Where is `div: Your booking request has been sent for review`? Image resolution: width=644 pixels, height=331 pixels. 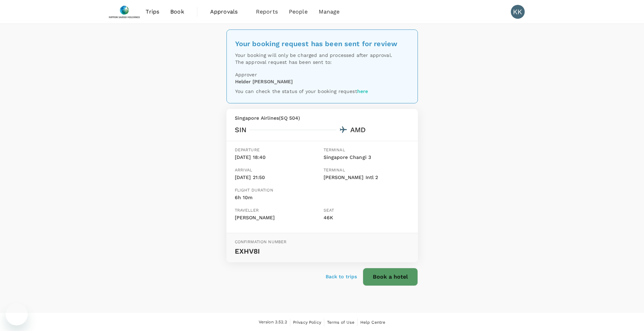
div: Your booking request has been sent for review is located at coordinates (322, 43).